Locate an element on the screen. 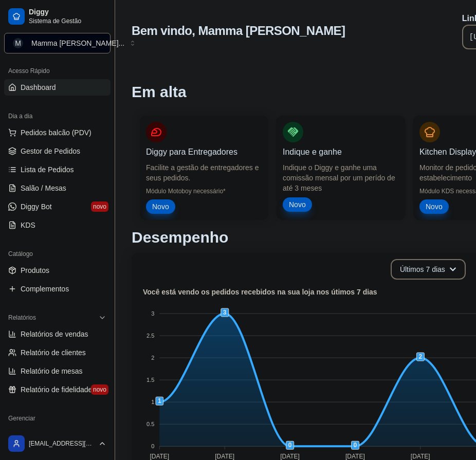  p: Módulo Motoboy necessário* is located at coordinates (204, 191).